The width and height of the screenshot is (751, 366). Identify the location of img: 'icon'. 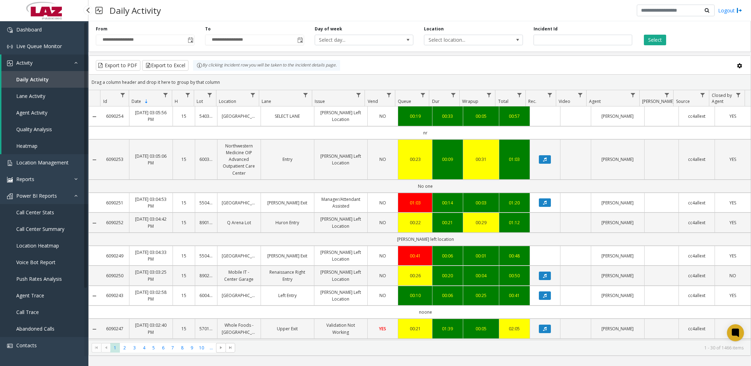
(10, 346).